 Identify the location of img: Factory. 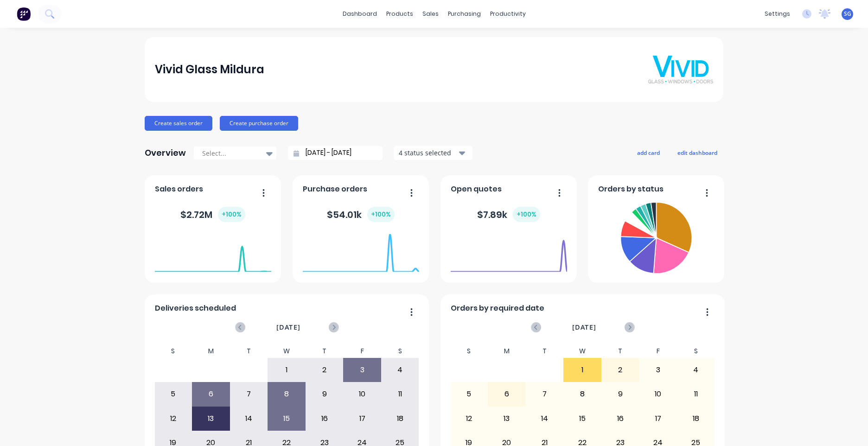
(23, 14).